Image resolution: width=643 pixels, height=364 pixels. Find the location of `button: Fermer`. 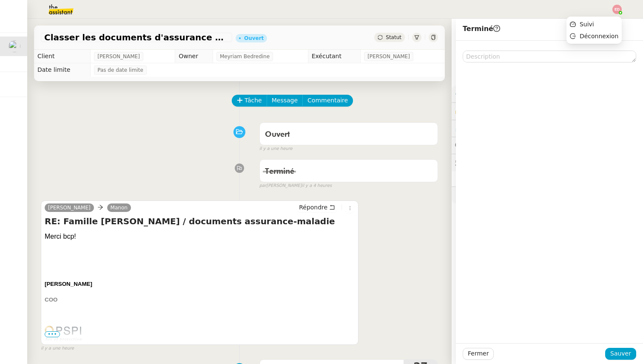

button: Fermer is located at coordinates (478, 354).